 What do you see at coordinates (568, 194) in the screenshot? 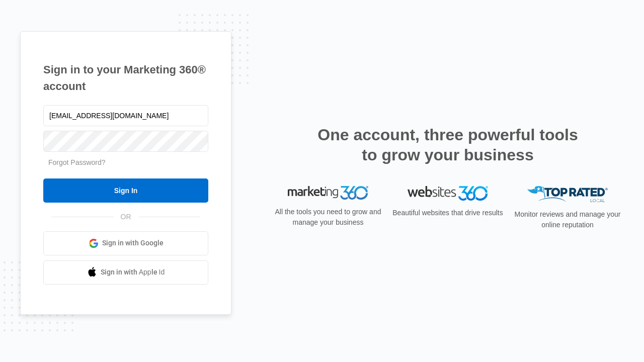
I see `img: Top Rated Local` at bounding box center [568, 194].